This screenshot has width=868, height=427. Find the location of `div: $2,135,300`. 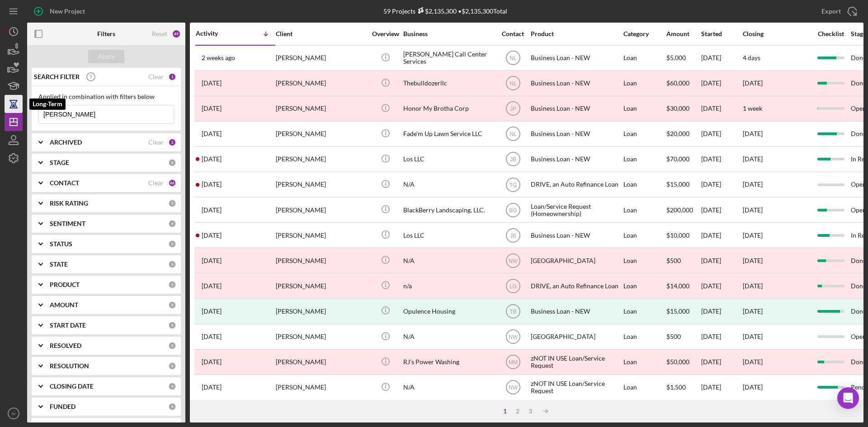

div: $2,135,300 is located at coordinates (436, 11).